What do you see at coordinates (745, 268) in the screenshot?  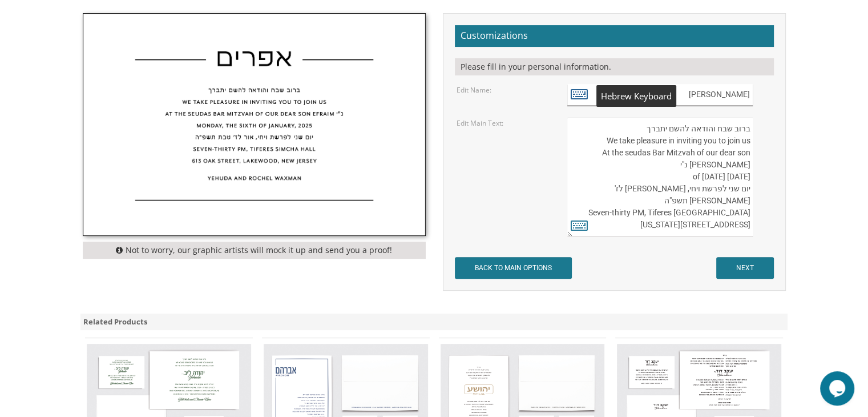 I see `input: NEXT` at bounding box center [745, 268].